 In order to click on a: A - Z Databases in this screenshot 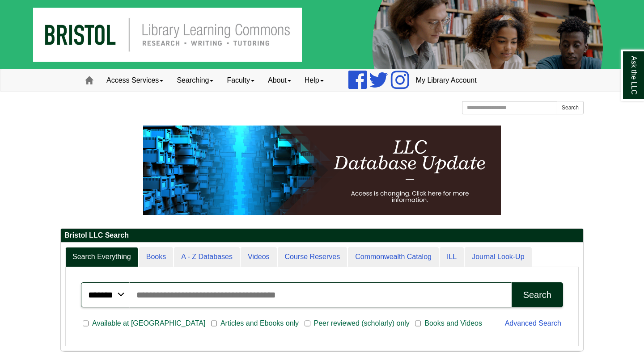, I will do `click(207, 257)`.